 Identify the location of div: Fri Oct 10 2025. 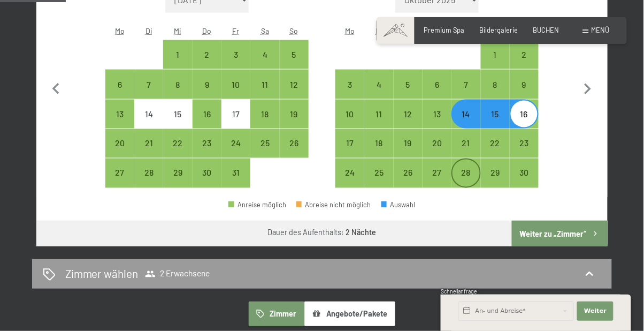
(236, 84).